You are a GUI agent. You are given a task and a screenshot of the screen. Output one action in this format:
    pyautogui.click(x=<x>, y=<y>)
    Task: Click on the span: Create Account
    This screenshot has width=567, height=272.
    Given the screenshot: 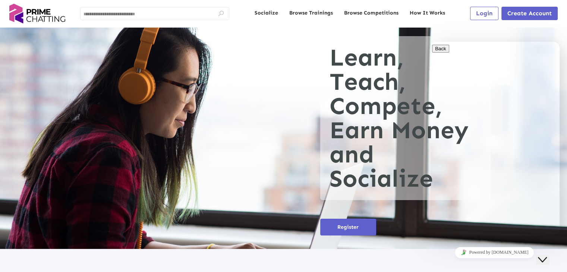 What is the action you would take?
    pyautogui.click(x=530, y=13)
    